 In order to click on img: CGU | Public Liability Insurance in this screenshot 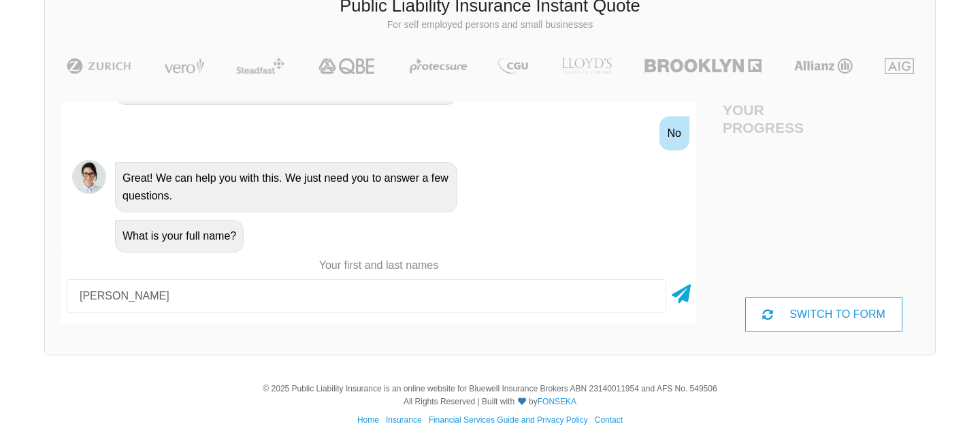, I will do `click(513, 66)`.